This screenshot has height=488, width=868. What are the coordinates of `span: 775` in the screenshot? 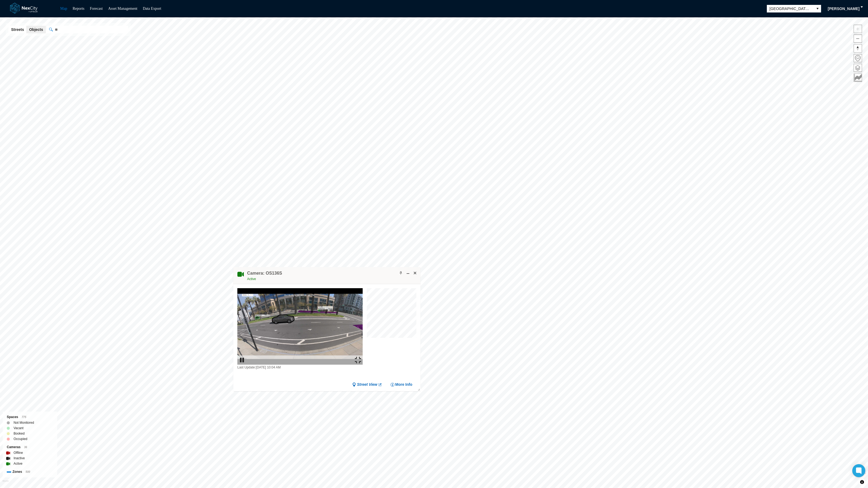 It's located at (23, 417).